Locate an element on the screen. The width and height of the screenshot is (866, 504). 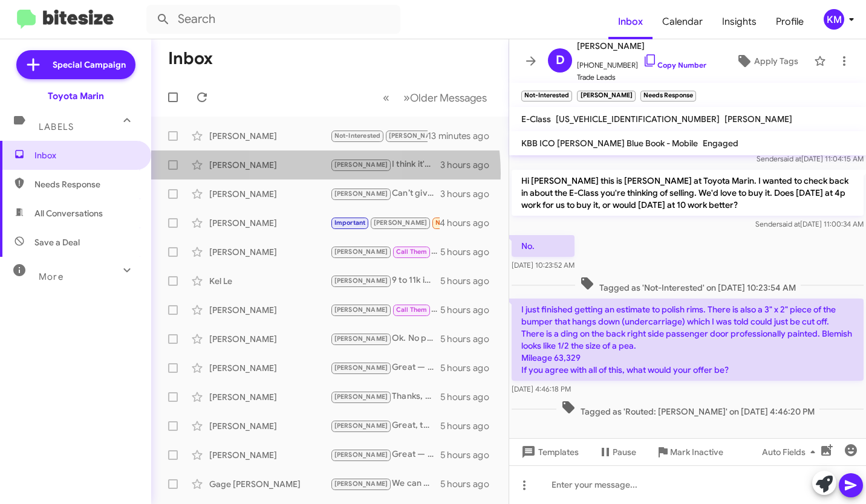
span: Templates is located at coordinates (548, 452).